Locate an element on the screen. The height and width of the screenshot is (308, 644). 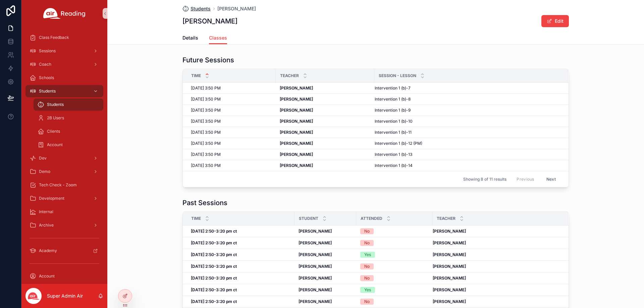
span: Intervention 1 (b)-12 (PM) is located at coordinates (398, 144).